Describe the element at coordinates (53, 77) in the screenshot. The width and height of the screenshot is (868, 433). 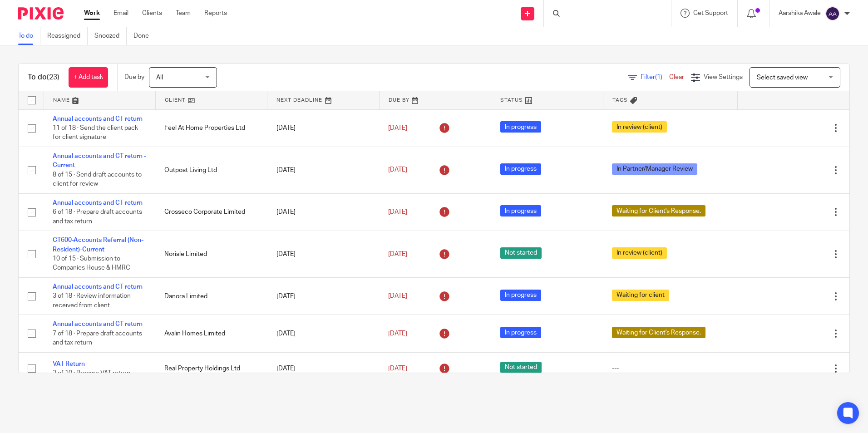
I see `span: (23)` at that location.